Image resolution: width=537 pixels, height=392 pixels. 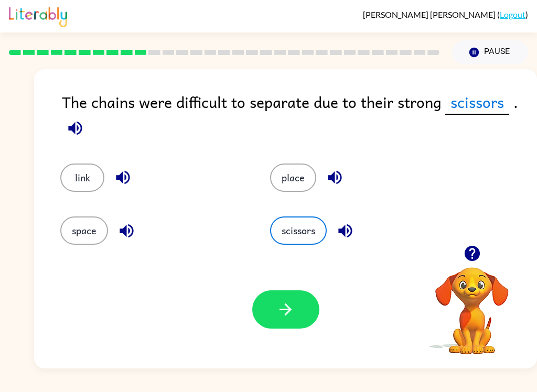 What do you see at coordinates (298, 231) in the screenshot?
I see `button: scissors` at bounding box center [298, 231].